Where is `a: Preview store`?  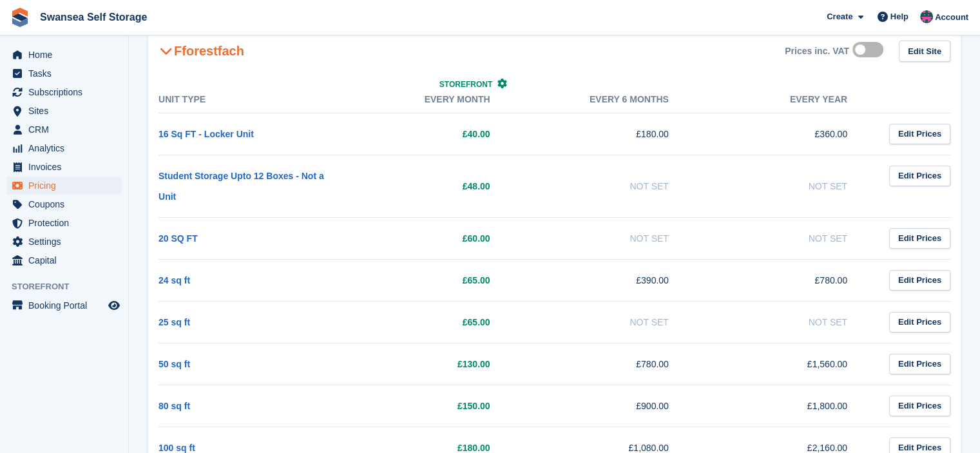
a: Preview store is located at coordinates (114, 305).